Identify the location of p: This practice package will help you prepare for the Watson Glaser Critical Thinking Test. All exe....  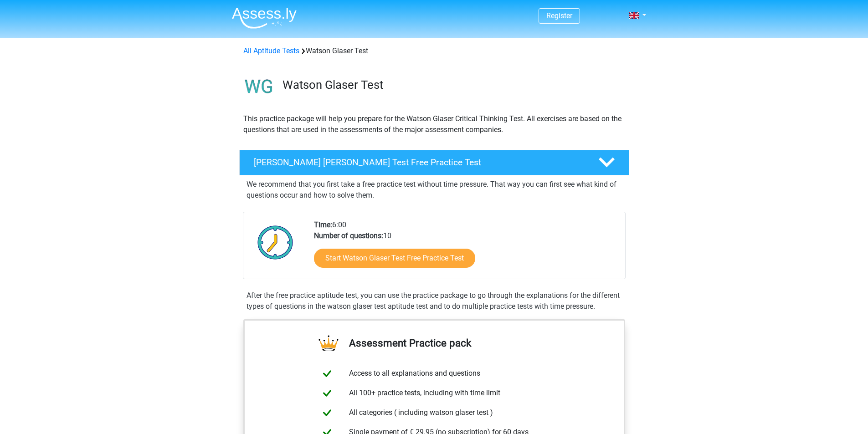
(434, 125).